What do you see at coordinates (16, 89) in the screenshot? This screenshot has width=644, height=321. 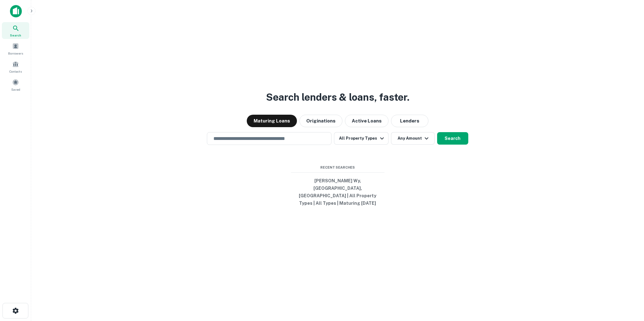 I see `span: Saved` at bounding box center [16, 89].